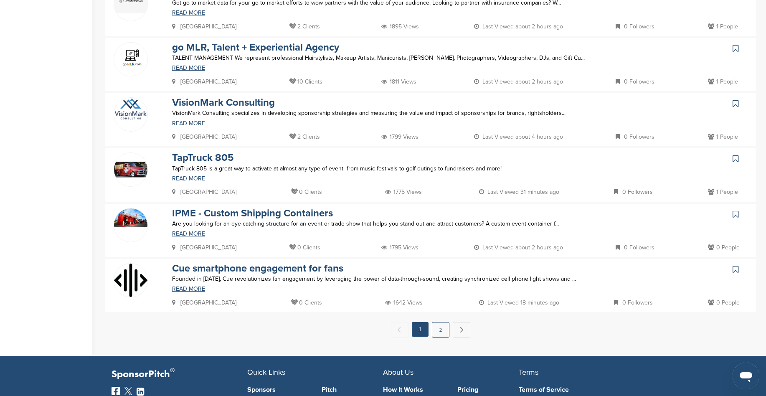 Image resolution: width=766 pixels, height=396 pixels. What do you see at coordinates (462, 330) in the screenshot?
I see `a: Next →` at bounding box center [462, 330].